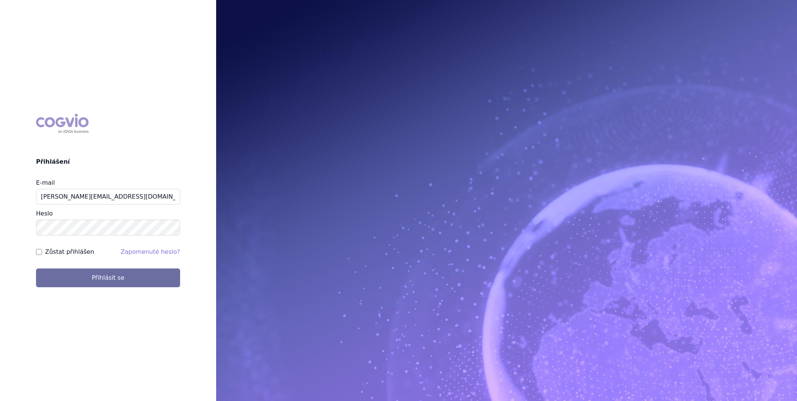  Describe the element at coordinates (62, 123) in the screenshot. I see `div: COGVIO` at that location.